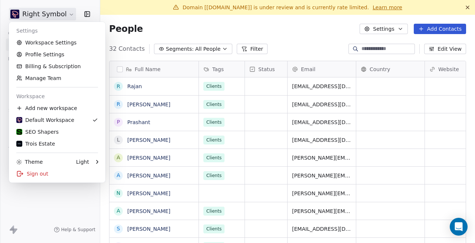 Image resolution: width=475 pixels, height=243 pixels. What do you see at coordinates (19, 132) in the screenshot?
I see `img: SEO-Shapers-Favicon.png` at bounding box center [19, 132].